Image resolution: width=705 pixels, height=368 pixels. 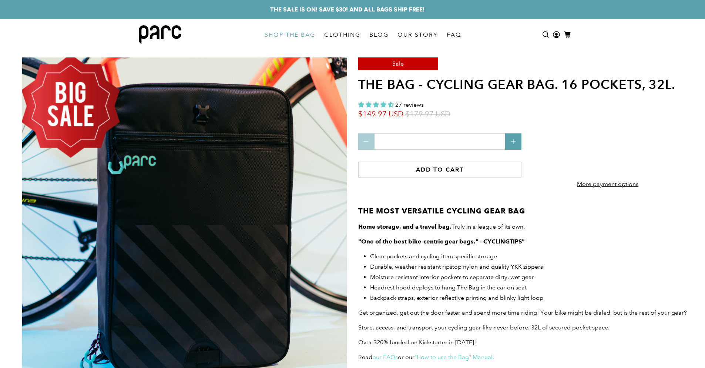 I want to click on span: 4.33 stars, so click(x=376, y=104).